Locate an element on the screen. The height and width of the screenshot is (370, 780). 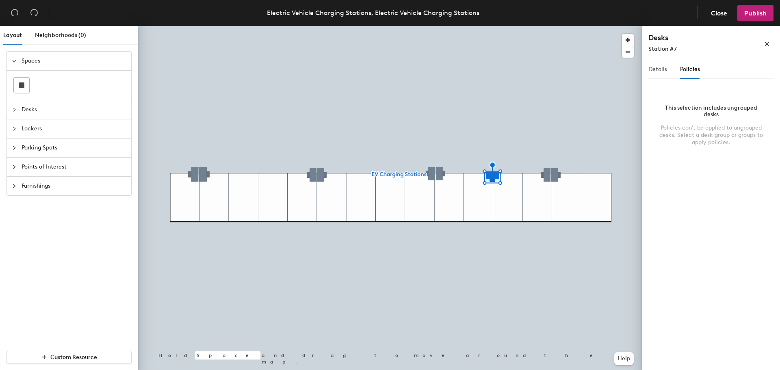
button: Custom Resource is located at coordinates (69, 357).